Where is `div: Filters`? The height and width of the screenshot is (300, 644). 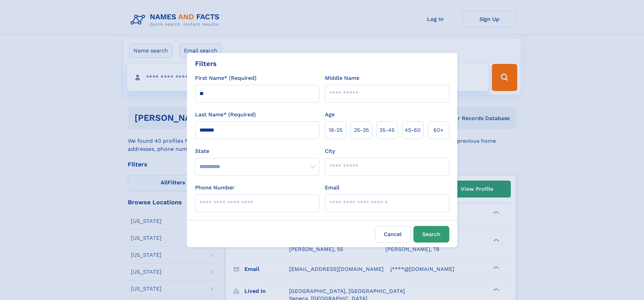
div: Filters is located at coordinates (206, 64).